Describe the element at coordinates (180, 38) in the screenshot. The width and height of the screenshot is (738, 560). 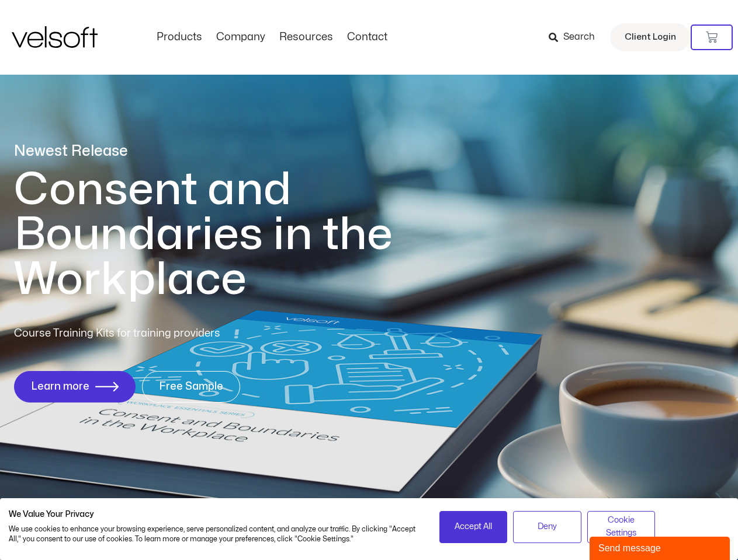
I see `a: ProductsMenu Toggle` at that location.